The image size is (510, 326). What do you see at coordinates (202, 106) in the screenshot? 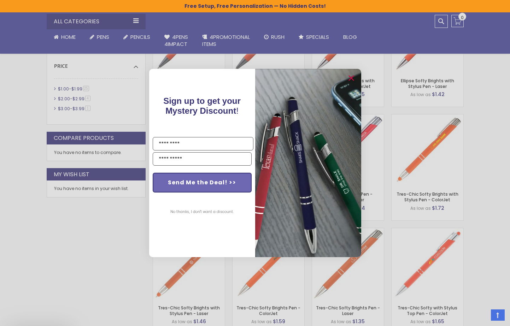
I see `span: Sign up to get your Mystery Discount` at bounding box center [202, 106].